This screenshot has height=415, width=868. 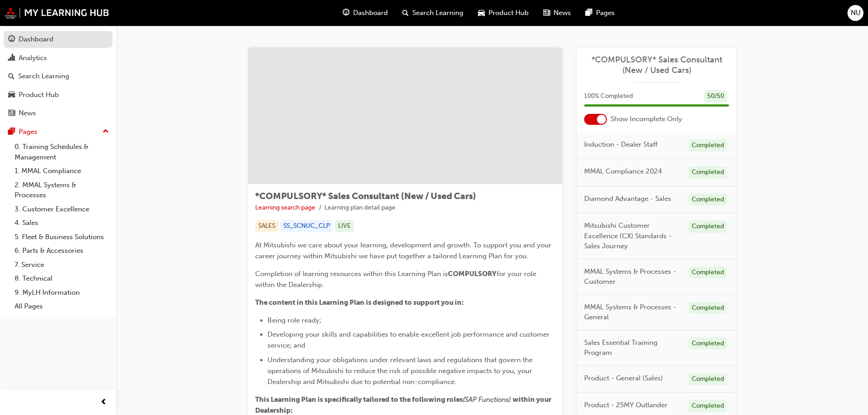 I want to click on span: Pages, so click(x=605, y=12).